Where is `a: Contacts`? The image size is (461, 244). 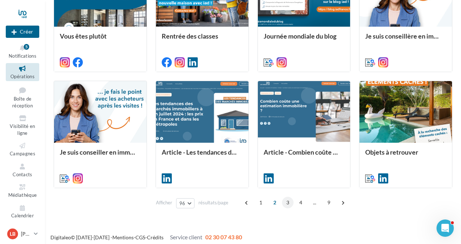
a: Contacts is located at coordinates (22, 170).